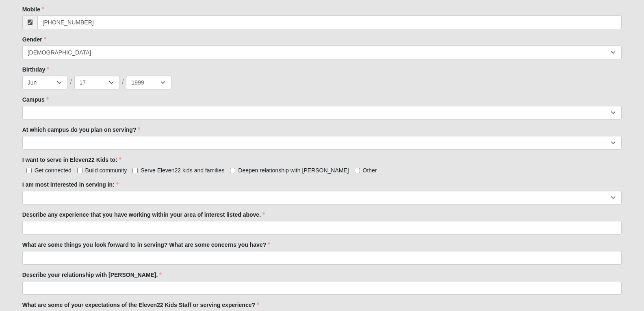  Describe the element at coordinates (35, 99) in the screenshot. I see `label: Campus` at that location.